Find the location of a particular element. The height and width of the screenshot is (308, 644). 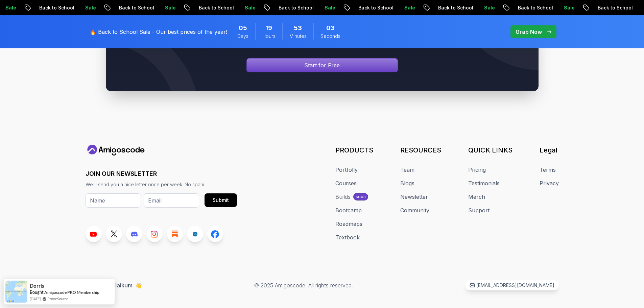

span: 19 Hours is located at coordinates (269, 28).